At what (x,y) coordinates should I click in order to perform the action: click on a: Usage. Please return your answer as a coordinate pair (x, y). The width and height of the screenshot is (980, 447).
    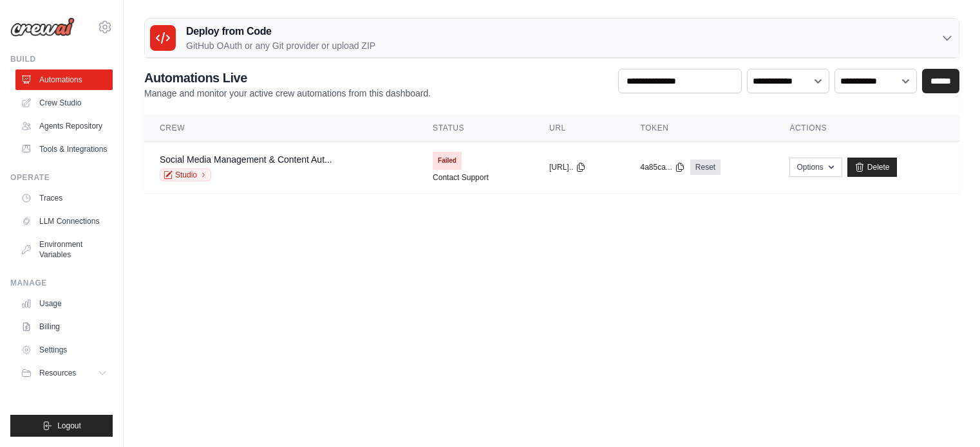
    Looking at the image, I should click on (64, 303).